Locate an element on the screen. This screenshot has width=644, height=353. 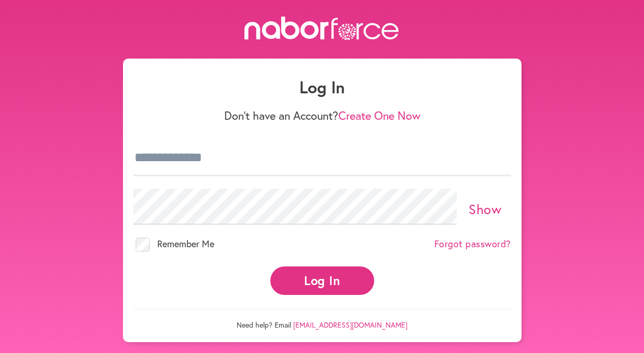
a: Create One Now is located at coordinates (379, 115).